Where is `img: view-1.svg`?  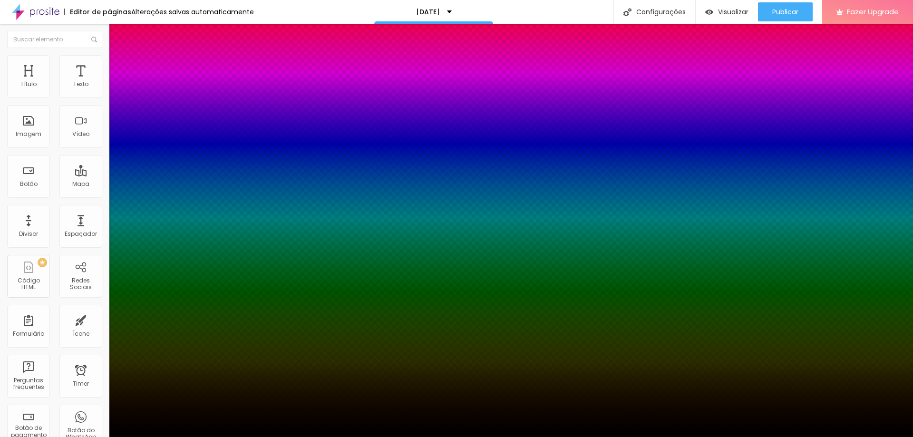
img: view-1.svg is located at coordinates (709, 12).